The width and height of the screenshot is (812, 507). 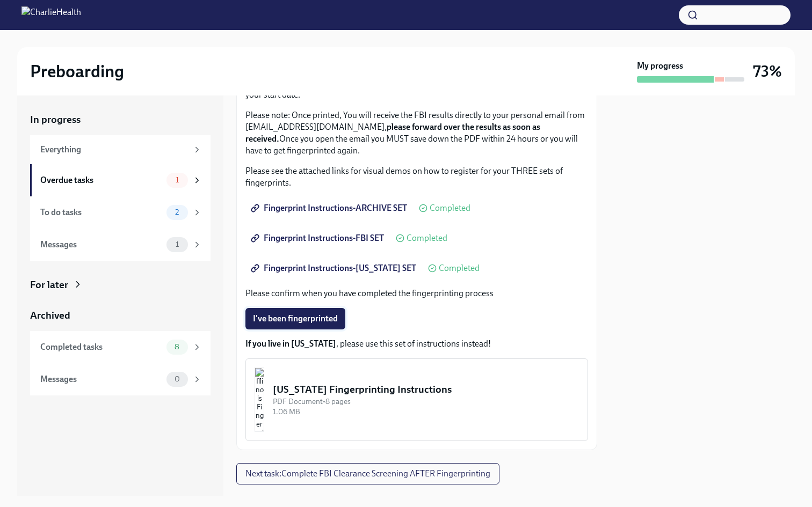 I want to click on div: Completed tasks, so click(x=101, y=348).